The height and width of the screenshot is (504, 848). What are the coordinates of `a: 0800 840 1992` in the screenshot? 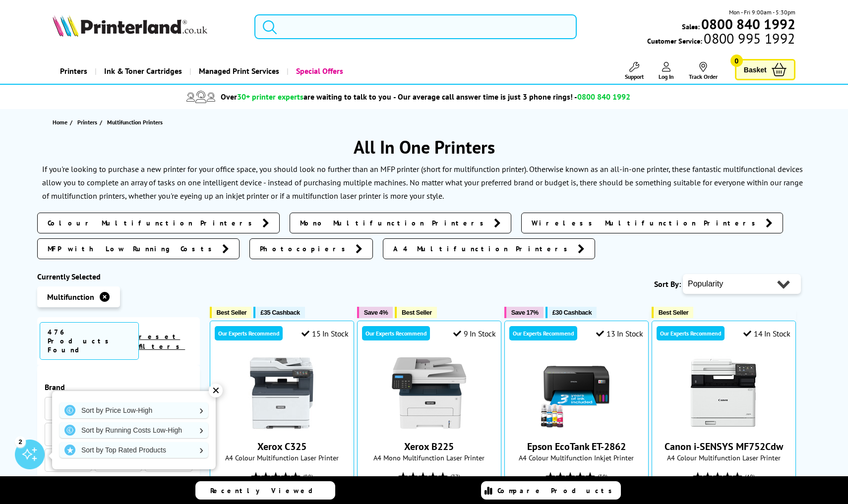 It's located at (747, 24).